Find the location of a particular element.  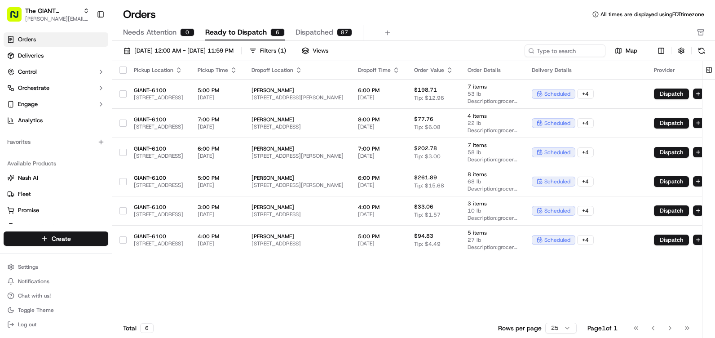

span: $202.78 is located at coordinates (425, 148).